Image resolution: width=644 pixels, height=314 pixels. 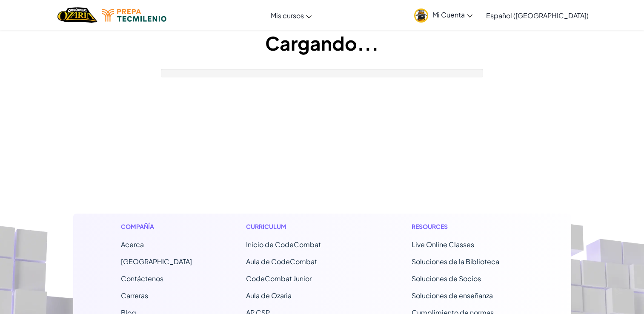 What do you see at coordinates (156, 227) in the screenshot?
I see `h1: Compañía` at bounding box center [156, 227].